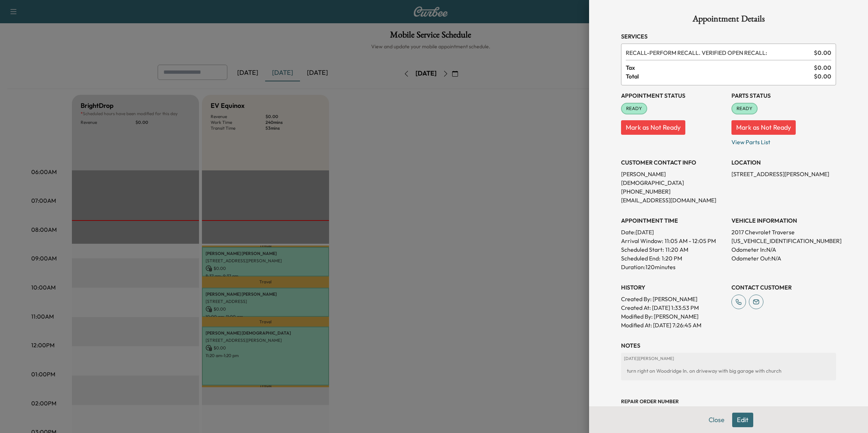 The image size is (868, 433). Describe the element at coordinates (719, 52) in the screenshot. I see `span: PERFORM RECALL. VERIFIED OPEN RECALL:` at that location.